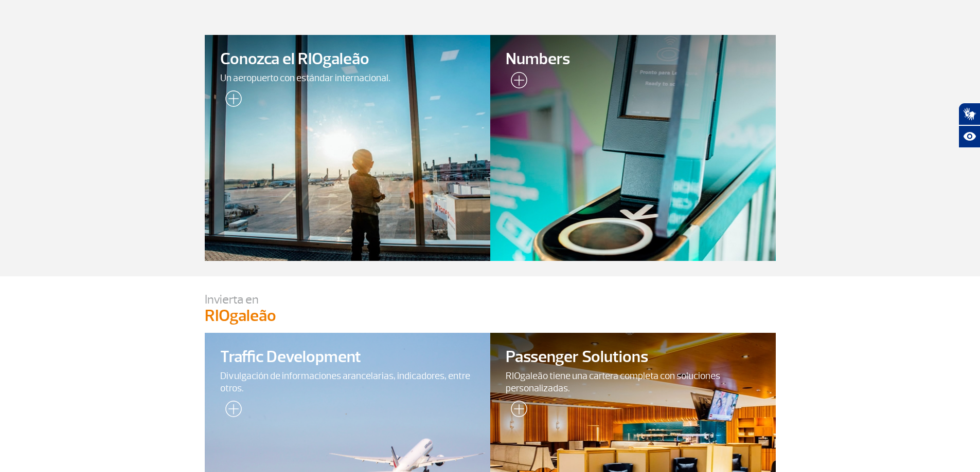  What do you see at coordinates (633, 59) in the screenshot?
I see `span: Numbers` at bounding box center [633, 59].